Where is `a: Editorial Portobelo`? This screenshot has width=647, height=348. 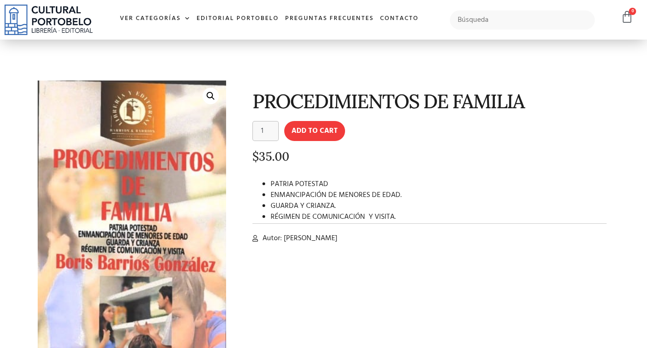
a: Editorial Portobelo is located at coordinates (238, 19).